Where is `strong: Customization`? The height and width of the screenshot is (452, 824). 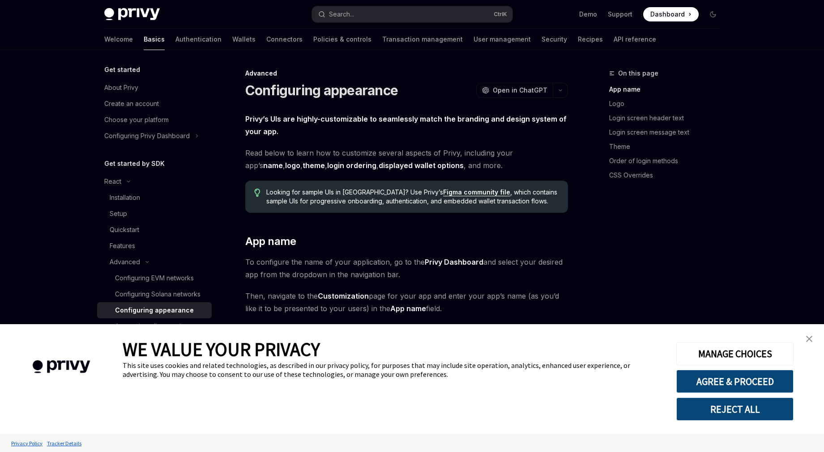
strong: Customization is located at coordinates (343, 296).